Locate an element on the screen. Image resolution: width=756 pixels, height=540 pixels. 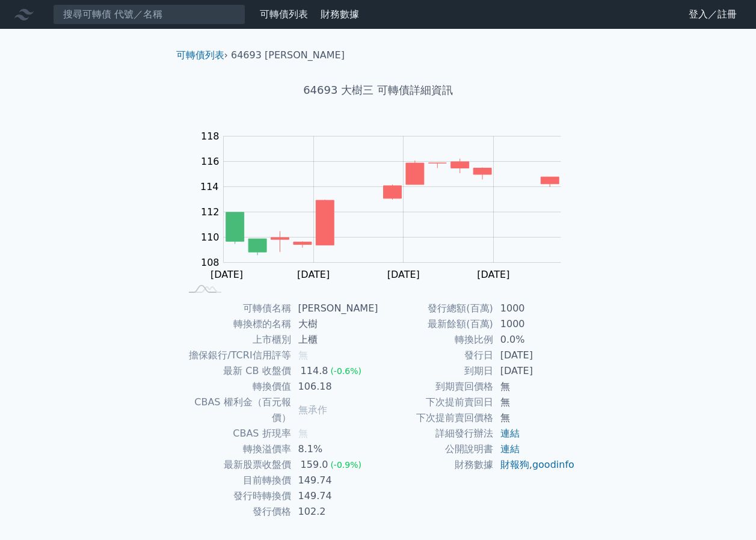
td: 發行總額(百萬) is located at coordinates (435, 308).